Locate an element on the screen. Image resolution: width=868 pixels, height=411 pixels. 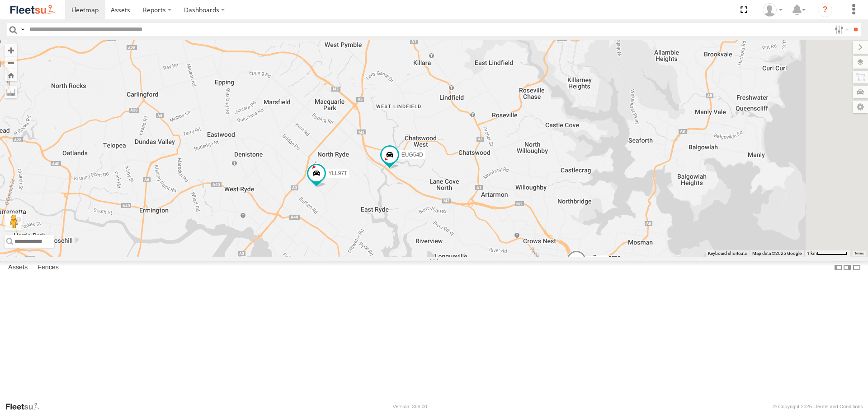
div: Piers Hill is located at coordinates (772, 10).